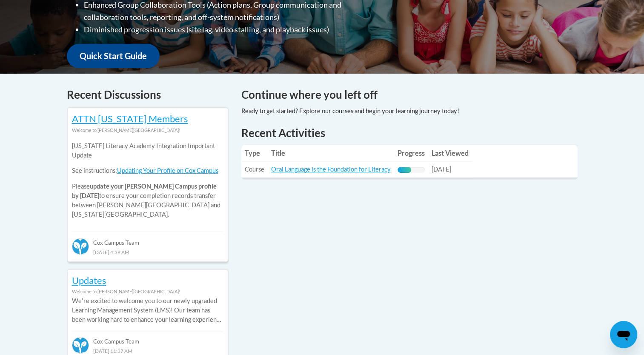 The width and height of the screenshot is (644, 355). Describe the element at coordinates (148, 310) in the screenshot. I see `p: Weʹre excited to welcome you to our newly upgraded Learning Management System (LMS)! Our team has...` at that location.